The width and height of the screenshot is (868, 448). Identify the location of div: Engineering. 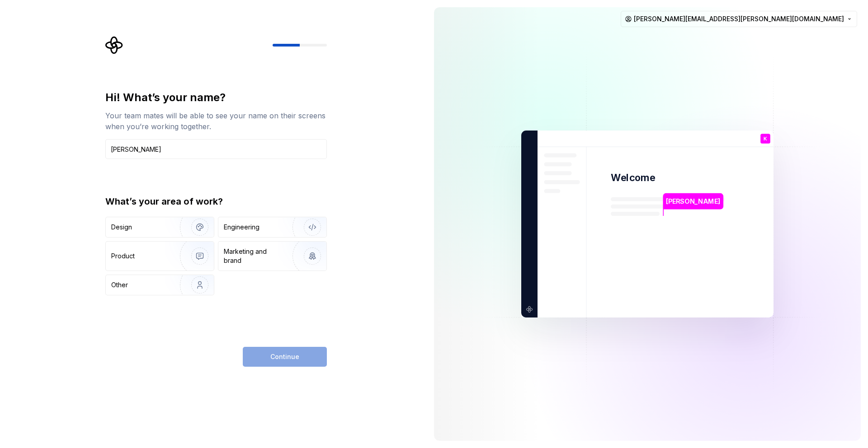
(242, 227).